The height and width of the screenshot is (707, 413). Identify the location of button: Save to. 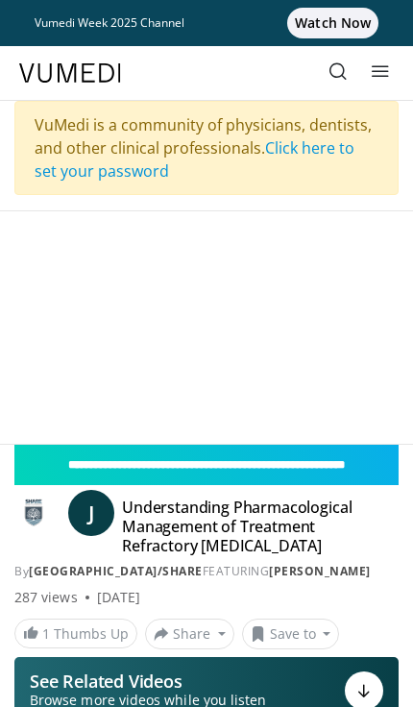
(291, 634).